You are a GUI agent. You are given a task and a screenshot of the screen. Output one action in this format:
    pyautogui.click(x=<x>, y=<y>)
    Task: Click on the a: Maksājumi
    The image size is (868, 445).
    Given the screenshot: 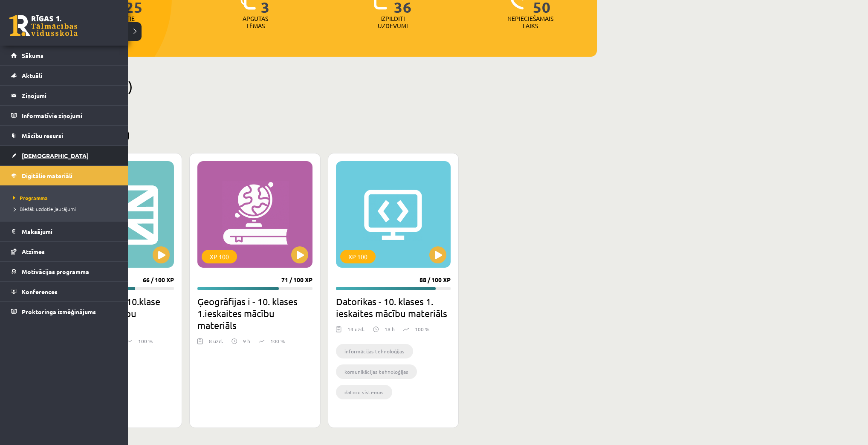 What is the action you would take?
    pyautogui.click(x=64, y=231)
    